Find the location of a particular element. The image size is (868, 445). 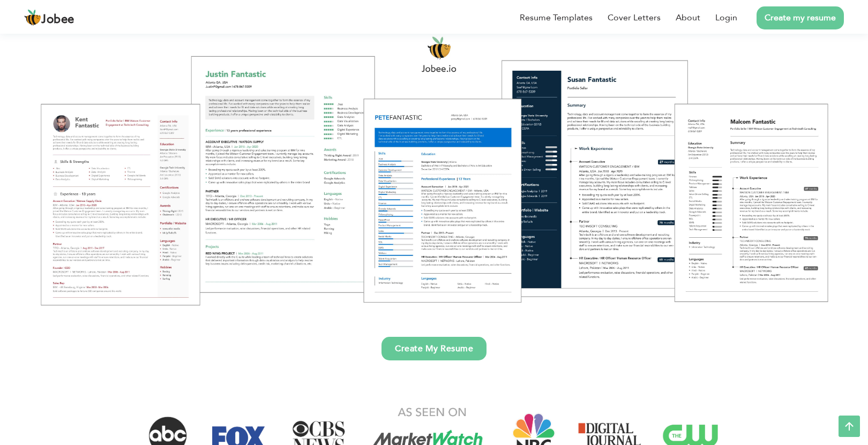

a: Resume Templates is located at coordinates (556, 18).